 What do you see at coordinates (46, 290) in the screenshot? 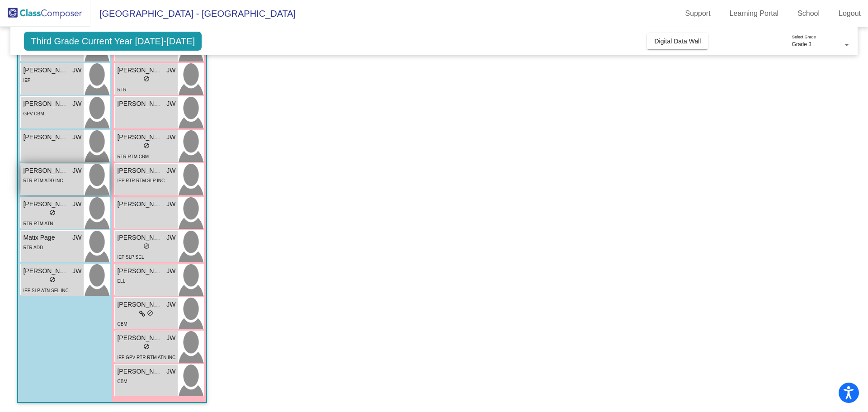
I see `span: IEP SLP ATN SEL INC` at bounding box center [46, 290].